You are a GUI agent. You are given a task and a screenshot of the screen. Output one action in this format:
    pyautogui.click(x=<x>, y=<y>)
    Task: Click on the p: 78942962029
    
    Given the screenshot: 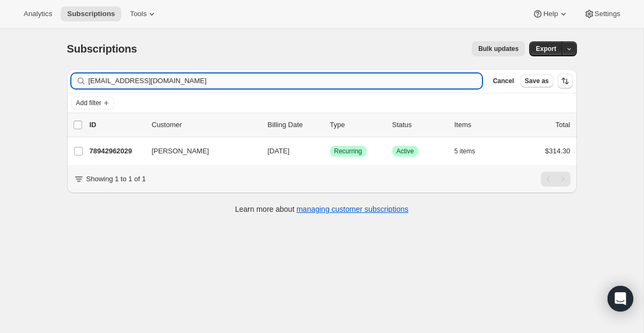 What is the action you would take?
    pyautogui.click(x=116, y=151)
    